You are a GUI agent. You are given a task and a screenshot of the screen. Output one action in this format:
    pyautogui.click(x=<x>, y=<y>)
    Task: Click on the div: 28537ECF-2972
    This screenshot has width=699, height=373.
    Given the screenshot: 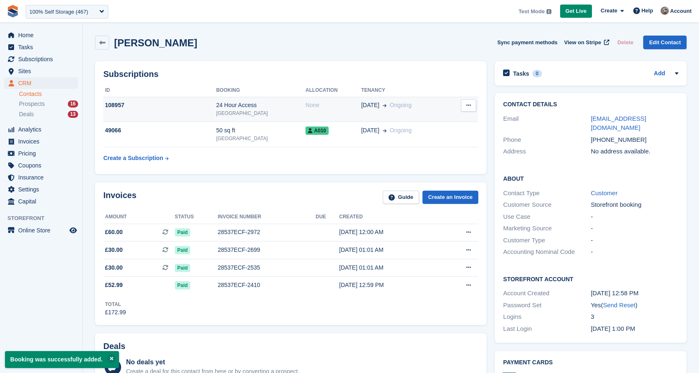 What is the action you would take?
    pyautogui.click(x=267, y=232)
    